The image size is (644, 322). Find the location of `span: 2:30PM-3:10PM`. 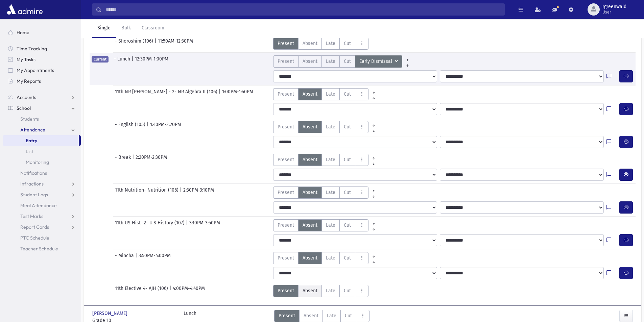

span: 2:30PM-3:10PM is located at coordinates (198, 193).